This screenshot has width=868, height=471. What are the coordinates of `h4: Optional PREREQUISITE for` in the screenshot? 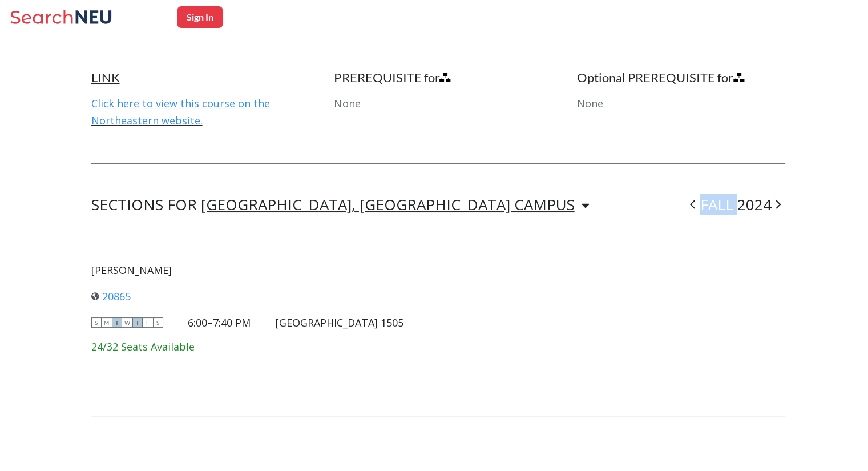 It's located at (681, 78).